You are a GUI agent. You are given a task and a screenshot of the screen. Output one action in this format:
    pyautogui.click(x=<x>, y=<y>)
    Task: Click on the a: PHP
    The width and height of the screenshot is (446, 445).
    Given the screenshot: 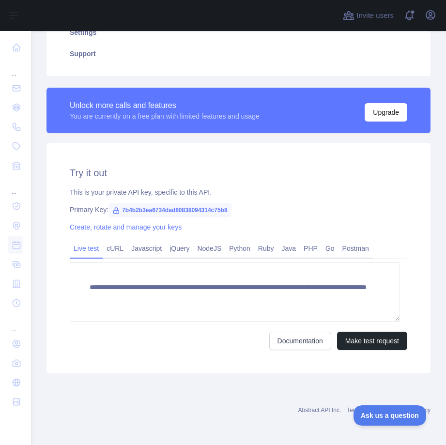 What is the action you would take?
    pyautogui.click(x=310, y=248)
    